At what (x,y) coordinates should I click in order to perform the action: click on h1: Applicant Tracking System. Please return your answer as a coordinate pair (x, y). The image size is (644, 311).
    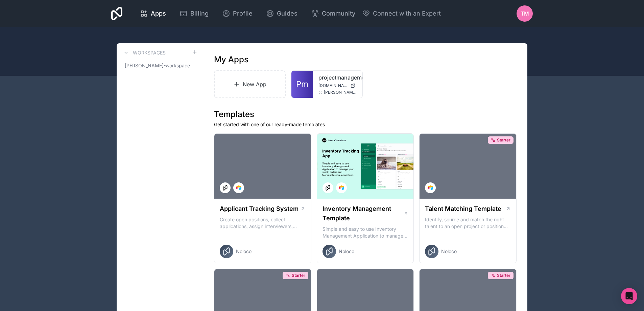
    Looking at the image, I should click on (259, 209).